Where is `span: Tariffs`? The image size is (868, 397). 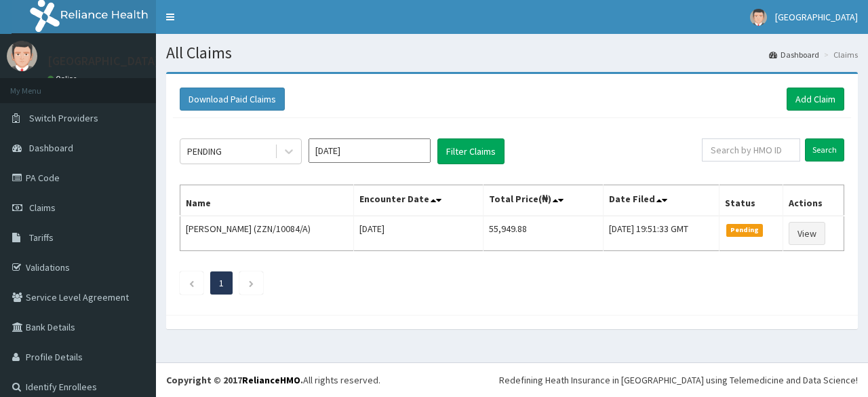 span: Tariffs is located at coordinates (41, 238).